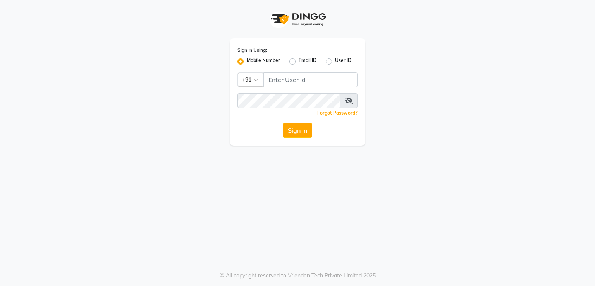 This screenshot has width=595, height=286. What do you see at coordinates (308, 62) in the screenshot?
I see `label: Email ID` at bounding box center [308, 62].